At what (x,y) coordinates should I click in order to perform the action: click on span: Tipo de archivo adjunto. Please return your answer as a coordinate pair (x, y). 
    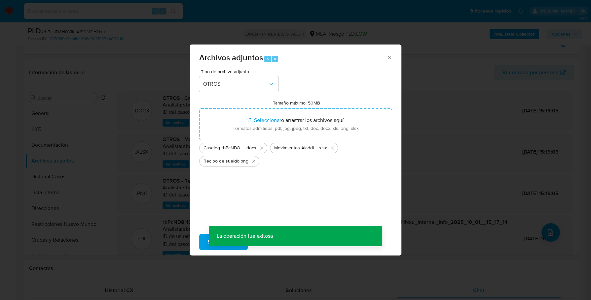
    Looking at the image, I should click on (240, 72).